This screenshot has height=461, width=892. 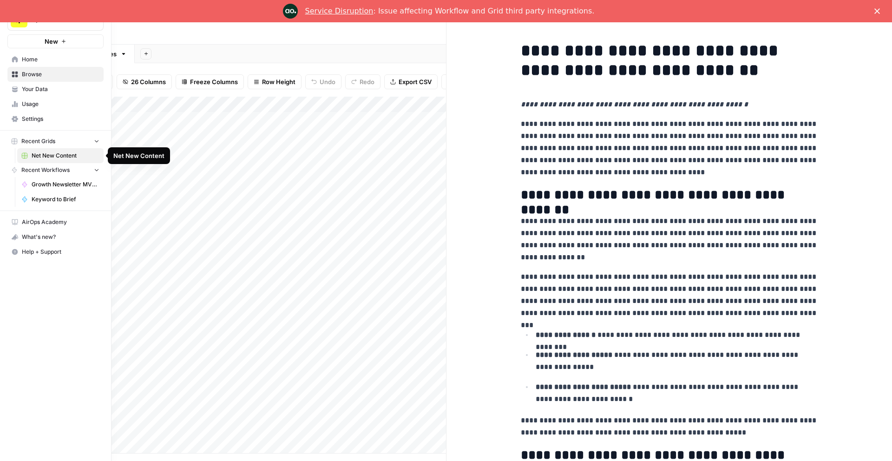 I want to click on span: Row Height, so click(x=279, y=82).